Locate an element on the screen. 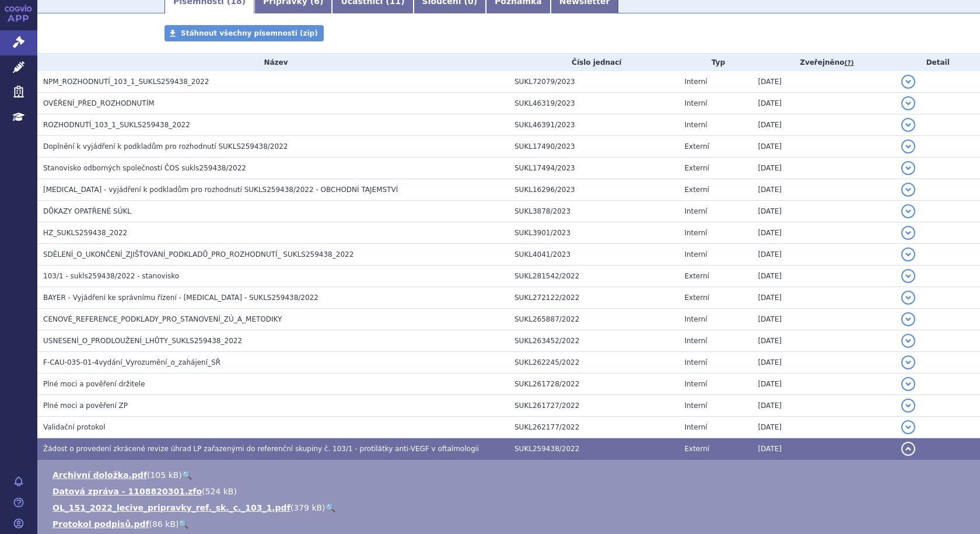 This screenshot has width=980, height=534. td: SUKL281542/2022 is located at coordinates (593, 276).